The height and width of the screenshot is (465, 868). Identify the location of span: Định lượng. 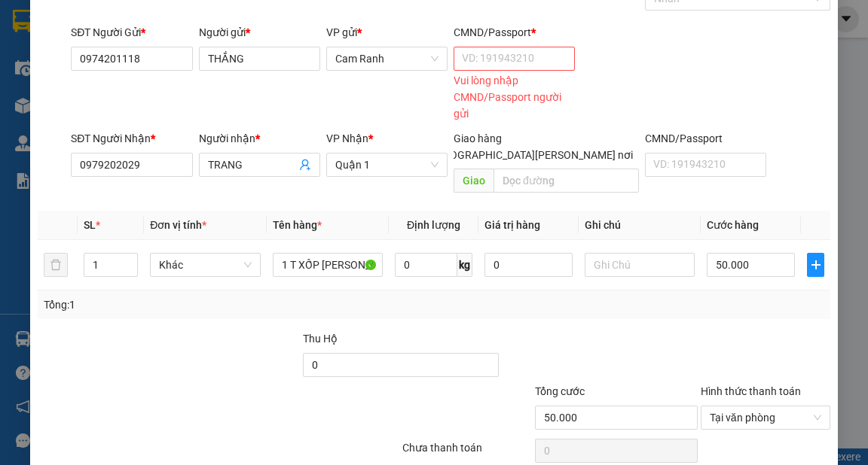
(433, 225).